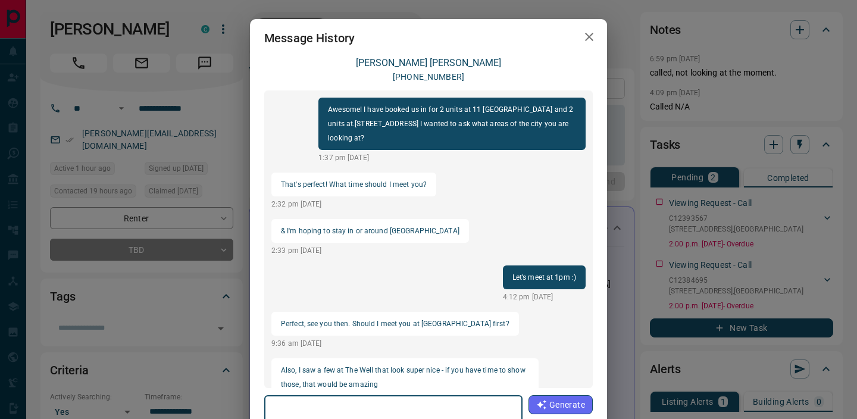  Describe the element at coordinates (405, 377) in the screenshot. I see `p: Also, I saw a few at The Well that look super nice - if you have time to show those, that would b...` at that location.